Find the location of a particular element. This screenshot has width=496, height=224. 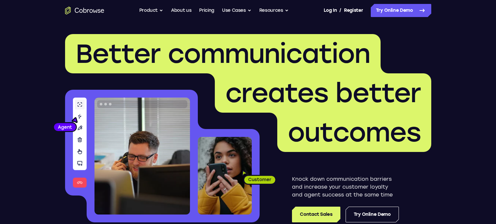

button: Use Cases is located at coordinates (237, 10).